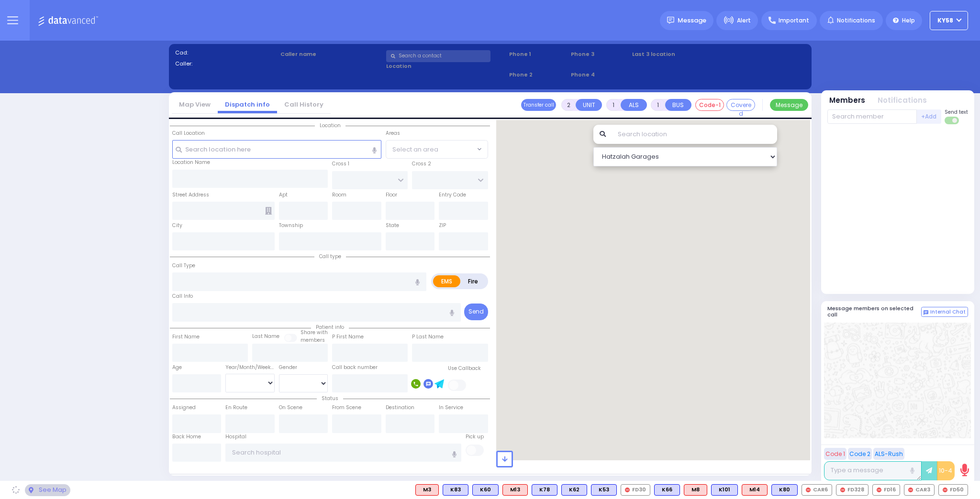 The image size is (980, 499). I want to click on div: K53, so click(604, 490).